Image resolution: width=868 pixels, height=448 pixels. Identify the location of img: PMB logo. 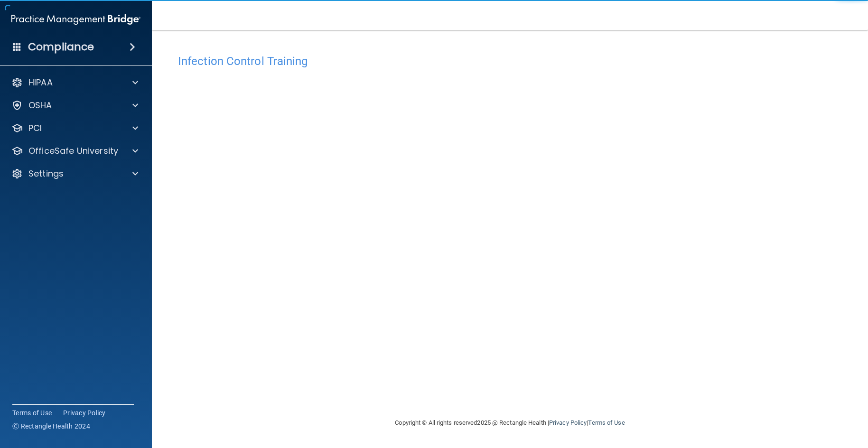
(76, 20).